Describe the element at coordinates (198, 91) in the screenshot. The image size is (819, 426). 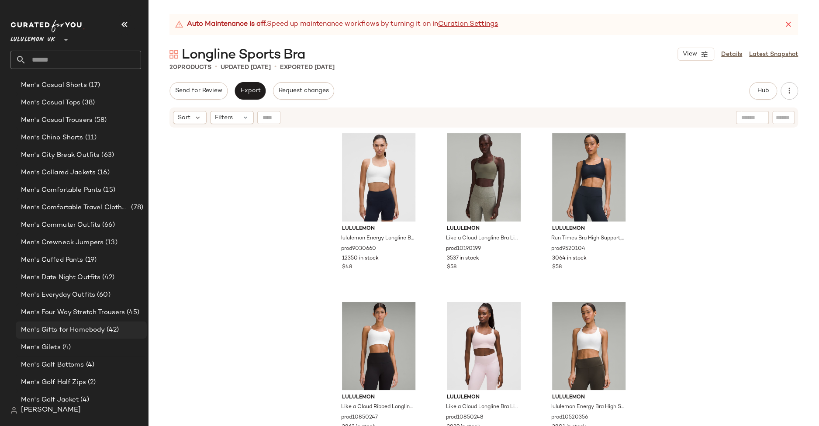
I see `span: Send for Review` at that location.